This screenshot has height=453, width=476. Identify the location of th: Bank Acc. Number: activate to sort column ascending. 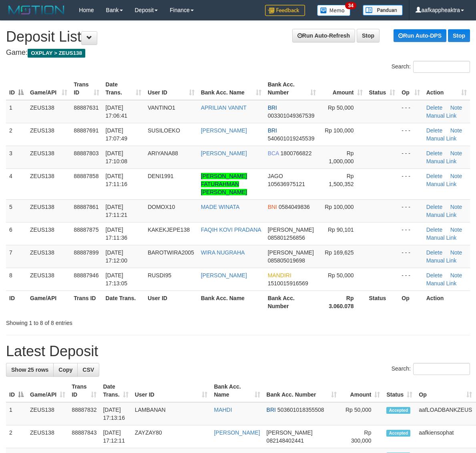
(291, 88).